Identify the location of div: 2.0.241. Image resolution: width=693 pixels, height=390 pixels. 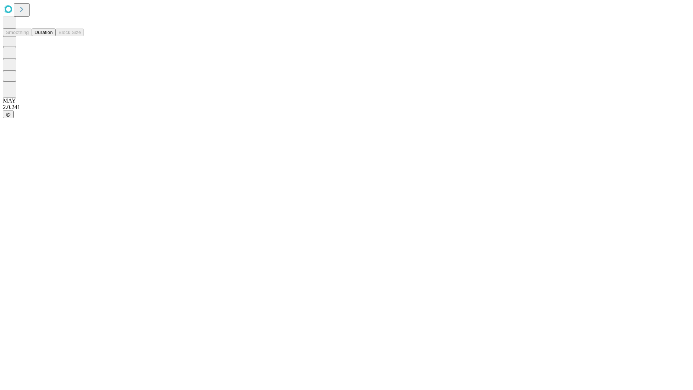
(347, 107).